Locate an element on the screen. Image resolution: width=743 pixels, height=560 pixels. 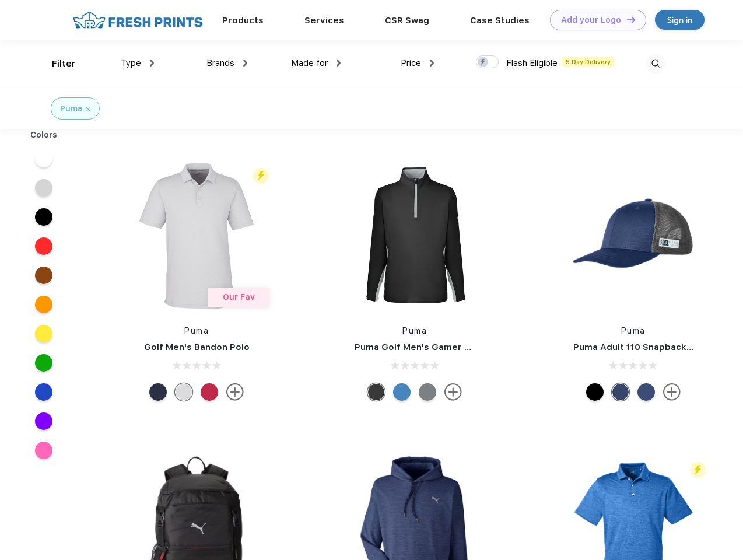
div: Filter is located at coordinates (64, 64).